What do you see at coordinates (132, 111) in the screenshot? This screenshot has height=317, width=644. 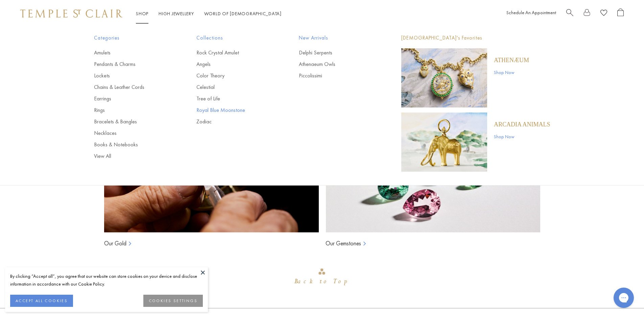 I see `a: Rings` at bounding box center [132, 111].